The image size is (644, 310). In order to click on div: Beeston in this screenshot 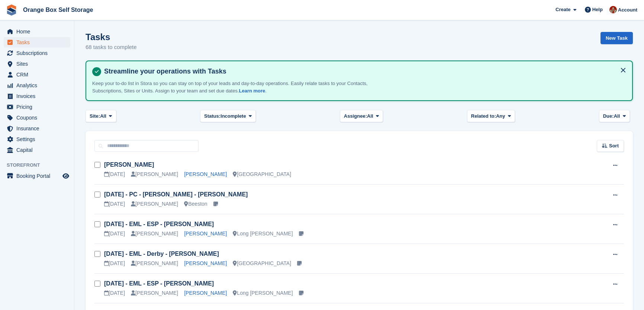, I will do `click(195, 204)`.